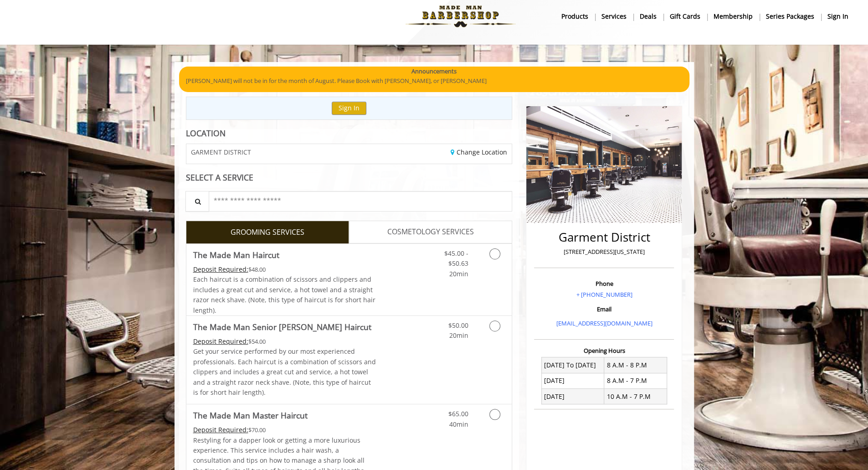  Describe the element at coordinates (458, 325) in the screenshot. I see `span: $50.00` at that location.